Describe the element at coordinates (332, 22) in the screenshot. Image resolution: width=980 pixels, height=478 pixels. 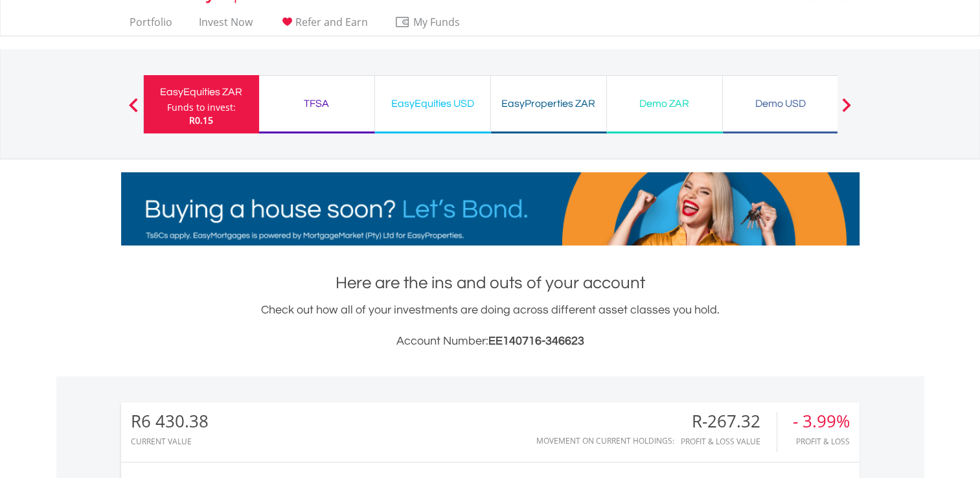
I see `span: Refer and Earn` at that location.